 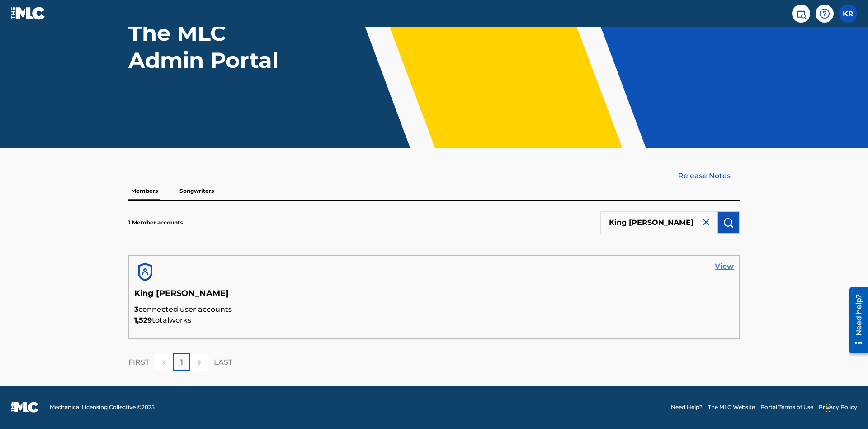 What do you see at coordinates (156, 223) in the screenshot?
I see `p: 1 Member accounts` at bounding box center [156, 223].